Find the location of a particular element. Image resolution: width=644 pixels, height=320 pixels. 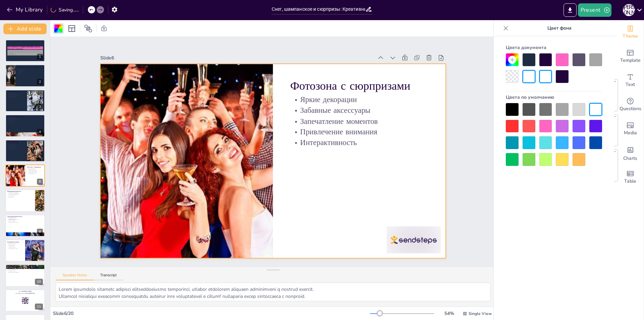

p: Жюри конкурса is located at coordinates (15, 246).